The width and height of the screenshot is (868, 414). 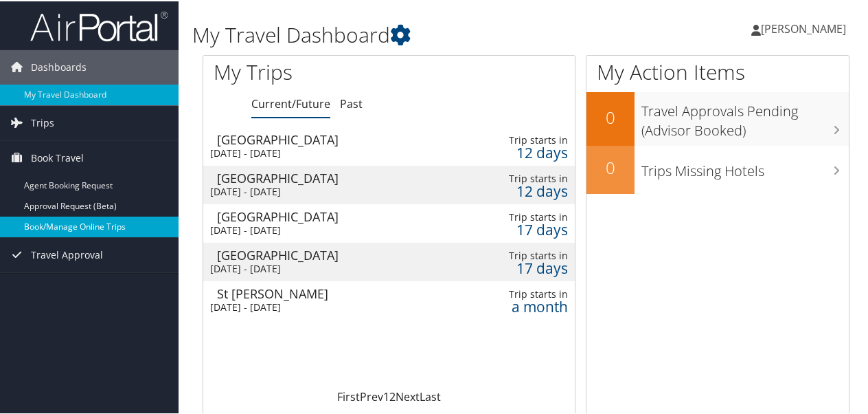 What do you see at coordinates (718, 168) in the screenshot?
I see `a: 0Trips Missing Hotels` at bounding box center [718, 168].